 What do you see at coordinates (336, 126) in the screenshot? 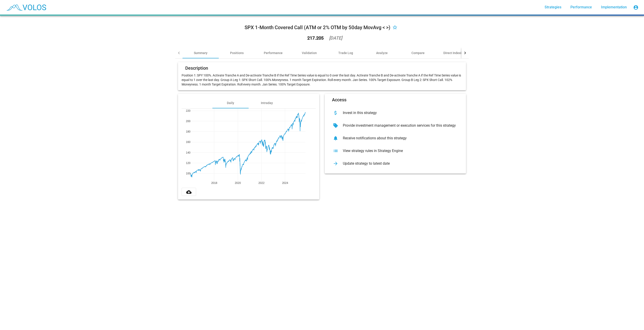
I see `mat-icon: sell` at bounding box center [336, 126].